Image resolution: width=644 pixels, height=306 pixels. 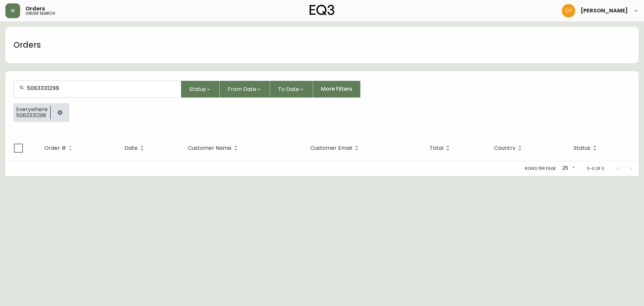 I want to click on button: To Date, so click(x=292, y=89).